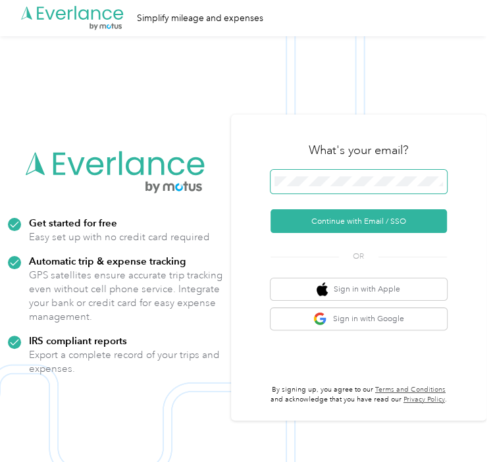 This screenshot has width=493, height=462. Describe the element at coordinates (359, 395) in the screenshot. I see `p: By signing up, you agree to our and acknowledge that you have read our .` at that location.